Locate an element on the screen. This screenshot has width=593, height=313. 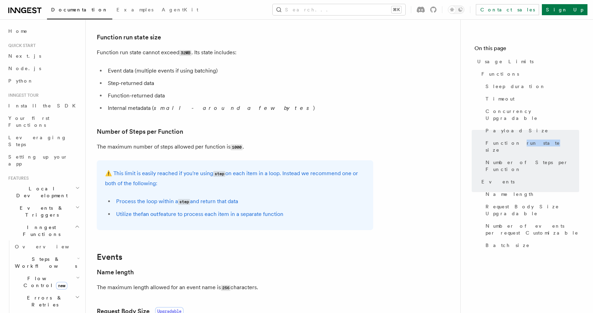
code: 1000 is located at coordinates (236, 147).